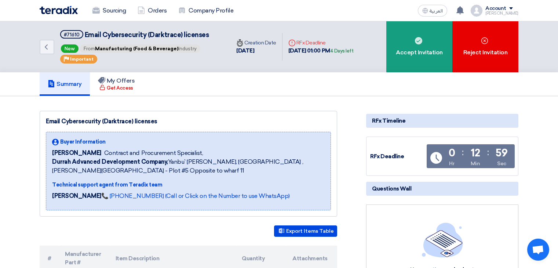  I want to click on div: Account, so click(496, 8).